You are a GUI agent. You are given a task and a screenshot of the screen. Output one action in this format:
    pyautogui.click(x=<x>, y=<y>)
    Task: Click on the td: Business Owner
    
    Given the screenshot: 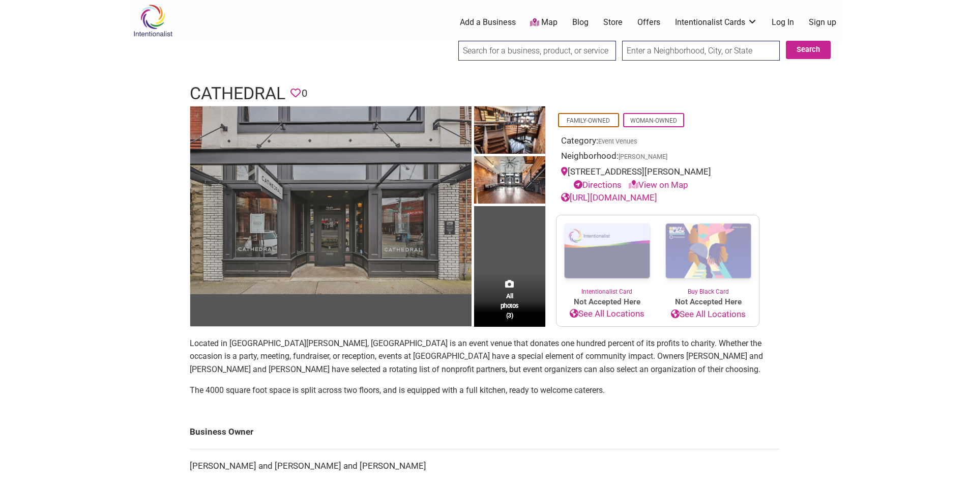 What is the action you would take?
    pyautogui.click(x=485, y=432)
    